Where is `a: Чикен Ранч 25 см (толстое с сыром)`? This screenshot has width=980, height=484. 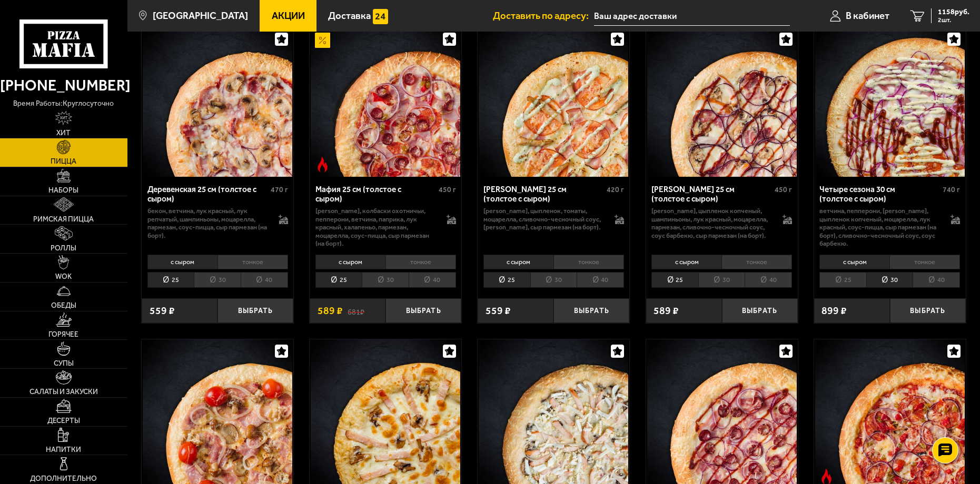 a: Чикен Ранч 25 см (толстое с сыром) is located at coordinates (553, 102).